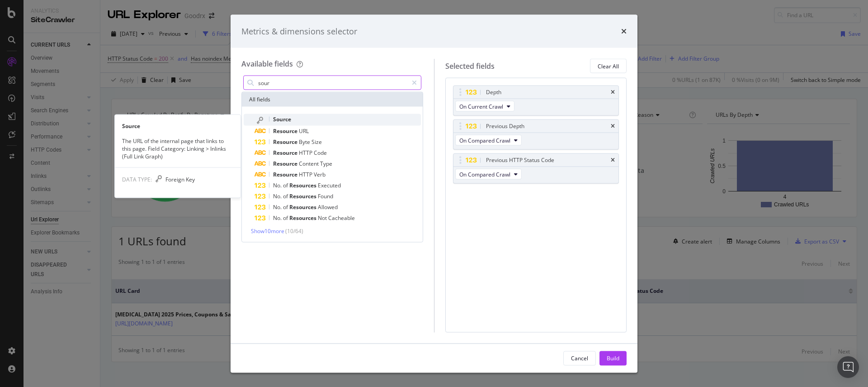 The image size is (868, 387). I want to click on span: Cacheable, so click(341, 218).